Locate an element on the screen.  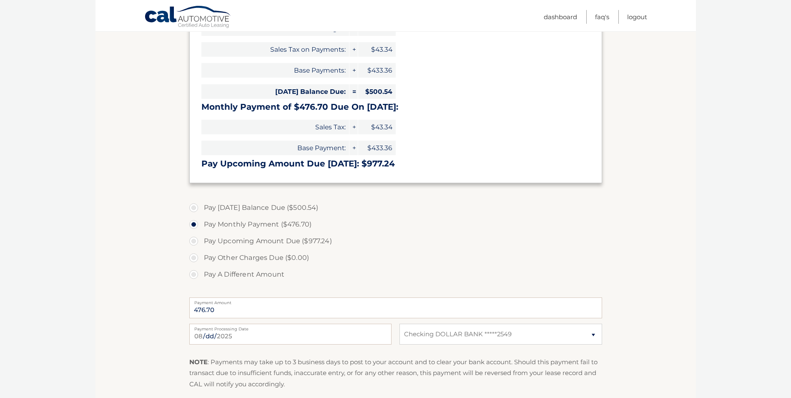
p: : Payments may take up to 3 business days to post to your account and to clear your bank account.... is located at coordinates (396, 373).